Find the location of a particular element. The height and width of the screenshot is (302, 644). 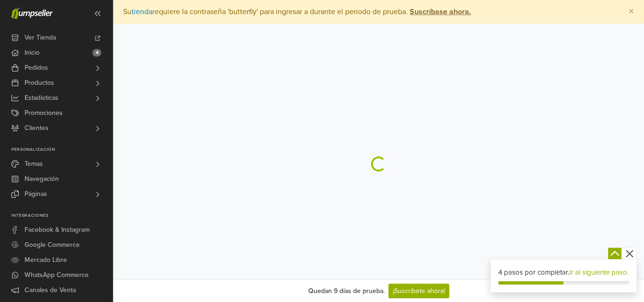

span: Clientes is located at coordinates (36, 128).